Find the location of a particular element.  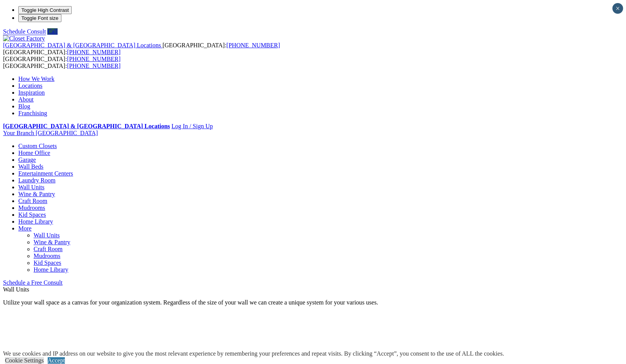

a: More menu text will display only on big screen is located at coordinates (25, 228).